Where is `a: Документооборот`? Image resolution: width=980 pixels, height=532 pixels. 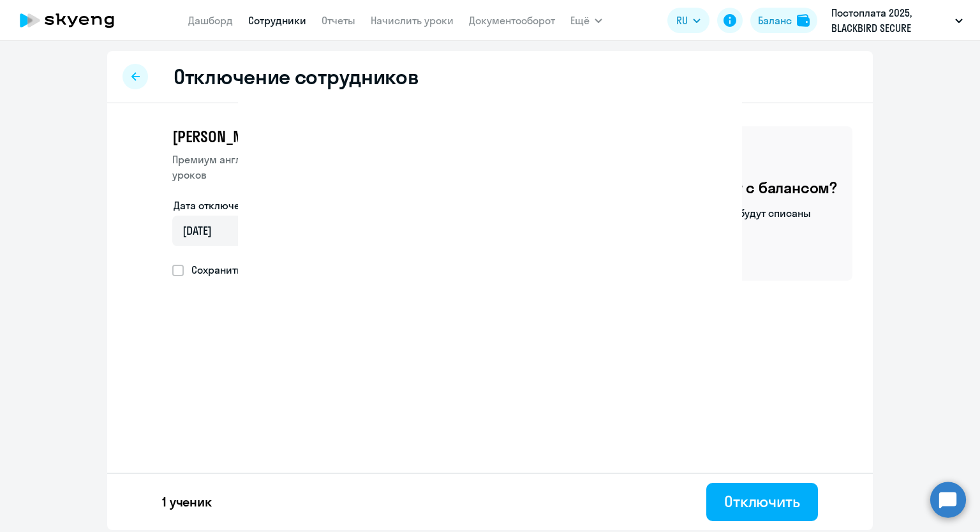 a: Документооборот is located at coordinates (512, 20).